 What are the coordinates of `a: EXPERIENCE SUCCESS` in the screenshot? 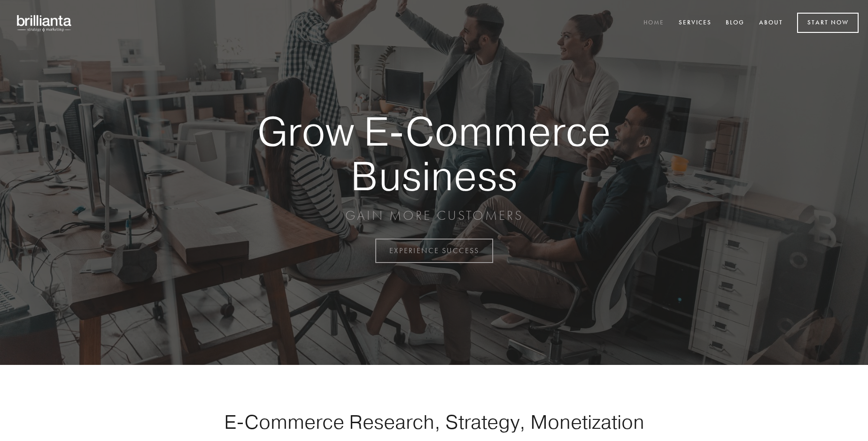 It's located at (434, 251).